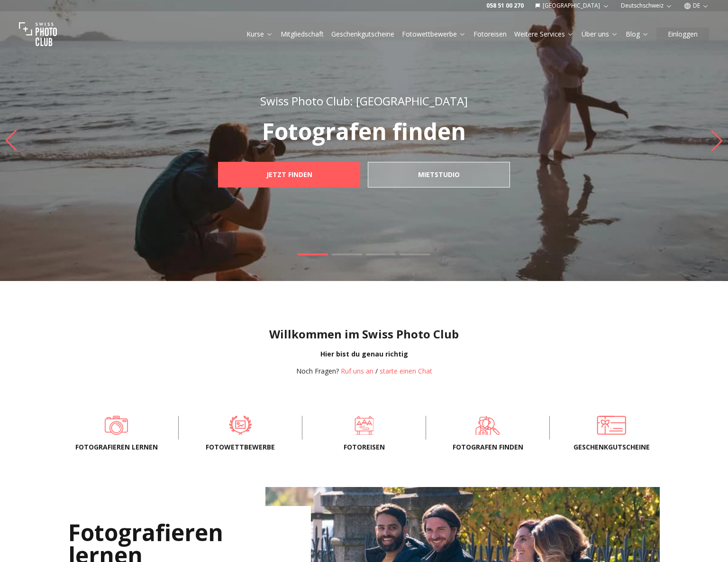 The width and height of the screenshot is (728, 562). Describe the element at coordinates (364, 354) in the screenshot. I see `div: Hier bist du genau richtig` at that location.